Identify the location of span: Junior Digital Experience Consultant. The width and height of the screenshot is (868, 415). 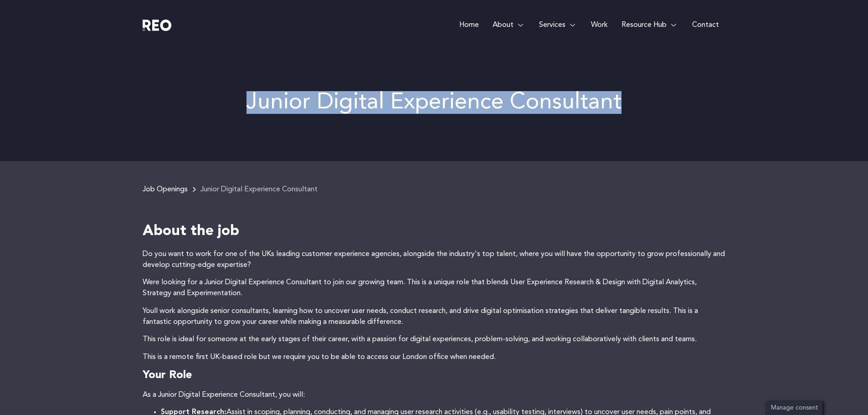
(259, 190).